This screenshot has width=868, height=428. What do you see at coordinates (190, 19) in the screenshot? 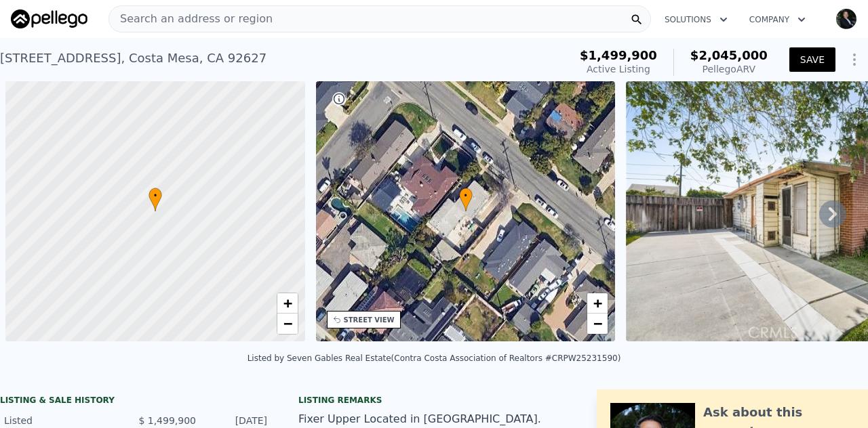
I see `span: Search an address or region` at bounding box center [190, 19].